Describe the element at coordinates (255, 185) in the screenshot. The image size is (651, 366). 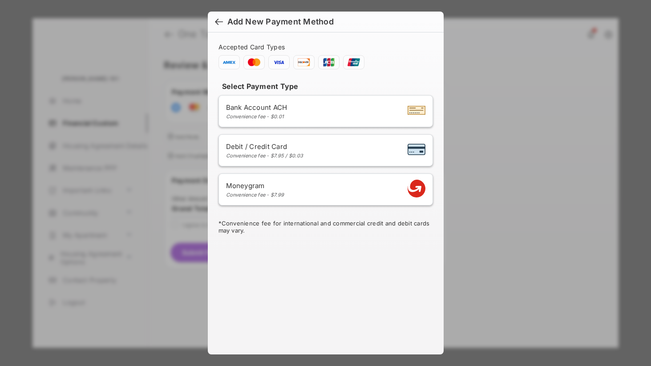
I see `span: Moneygram` at that location.